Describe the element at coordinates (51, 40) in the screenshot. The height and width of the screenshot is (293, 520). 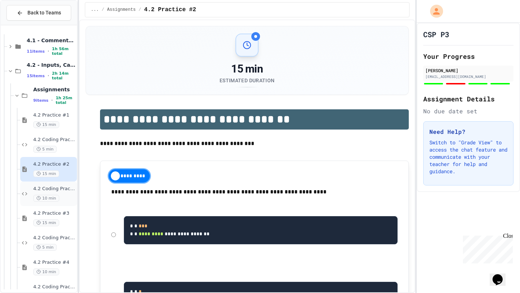
I see `span: 4.1 - Comments, Printing, Variables and Assignments` at that location.